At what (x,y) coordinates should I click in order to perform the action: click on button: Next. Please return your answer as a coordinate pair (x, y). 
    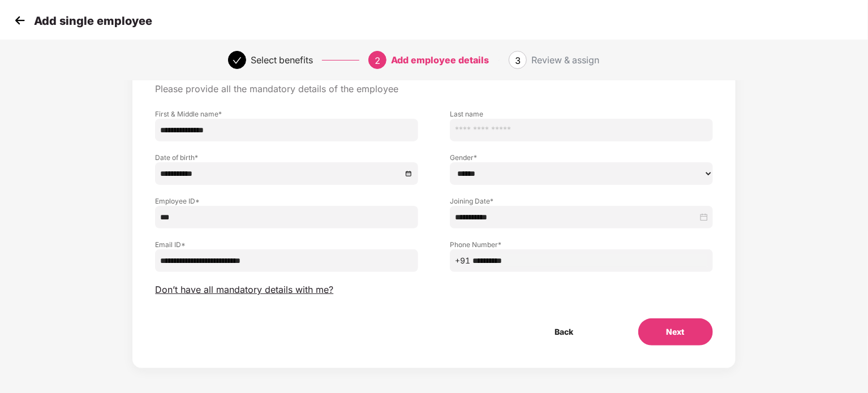
    Looking at the image, I should click on (676, 332).